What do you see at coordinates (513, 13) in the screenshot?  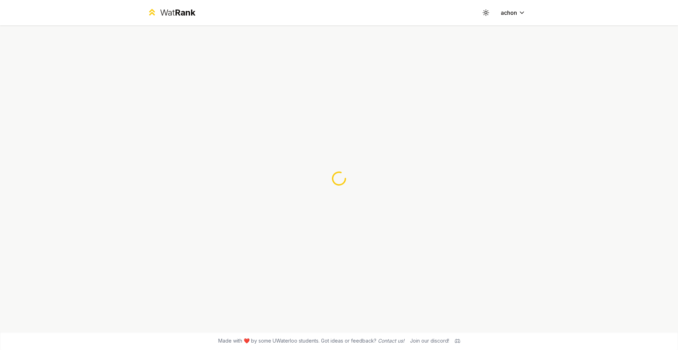 I see `button: achon` at bounding box center [513, 13].